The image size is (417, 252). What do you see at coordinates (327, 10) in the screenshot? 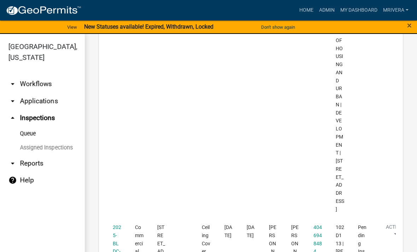
I see `a: Admin` at bounding box center [327, 10].